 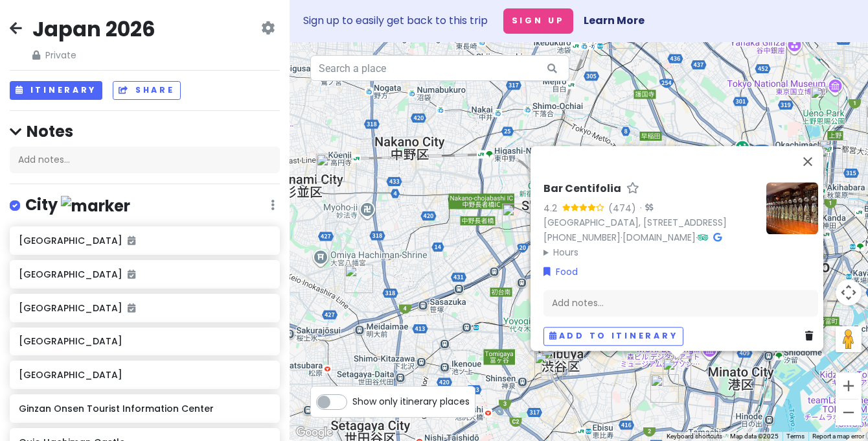 I want to click on button: Close, so click(x=808, y=161).